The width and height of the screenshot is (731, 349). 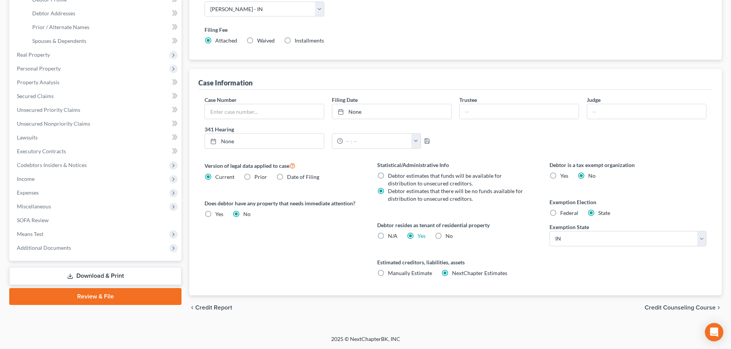 What do you see at coordinates (52, 165) in the screenshot?
I see `span: Codebtors Insiders & Notices` at bounding box center [52, 165].